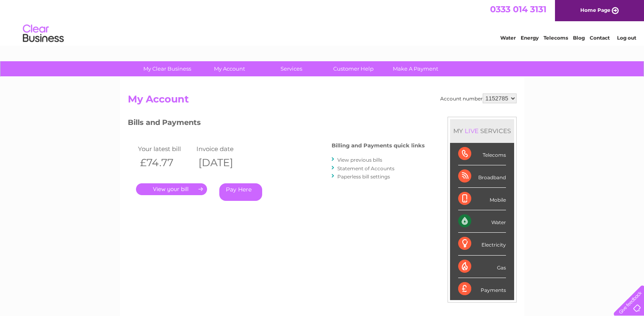  What do you see at coordinates (241, 192) in the screenshot?
I see `a: Pay Here` at bounding box center [241, 192].